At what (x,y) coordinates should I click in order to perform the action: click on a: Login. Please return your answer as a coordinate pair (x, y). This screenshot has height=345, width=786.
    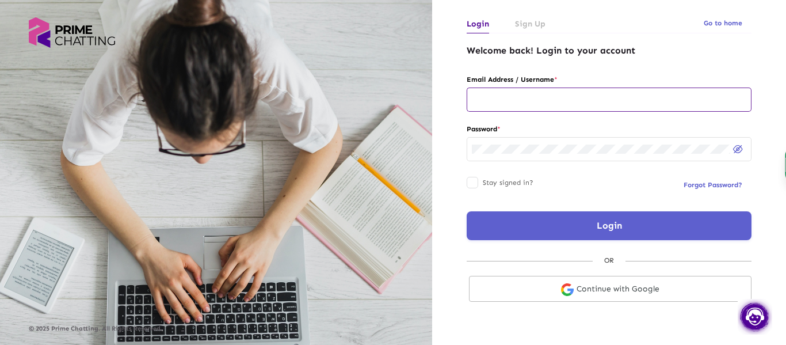
    Looking at the image, I should click on (478, 24).